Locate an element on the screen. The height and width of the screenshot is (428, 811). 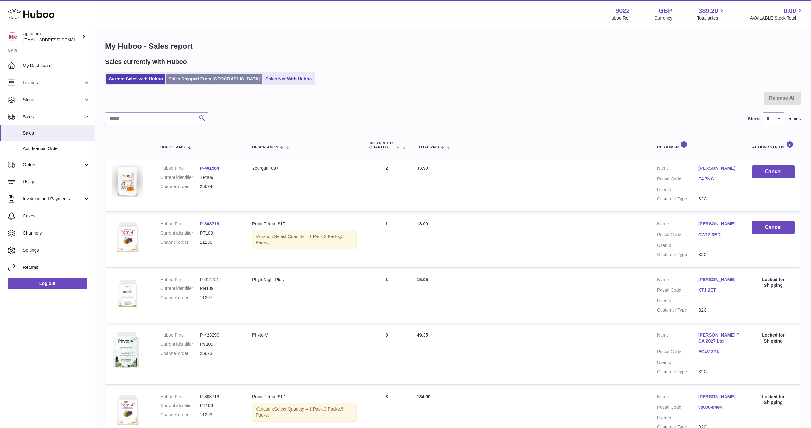
span: AVAILABLE Stock Total is located at coordinates (777, 18).